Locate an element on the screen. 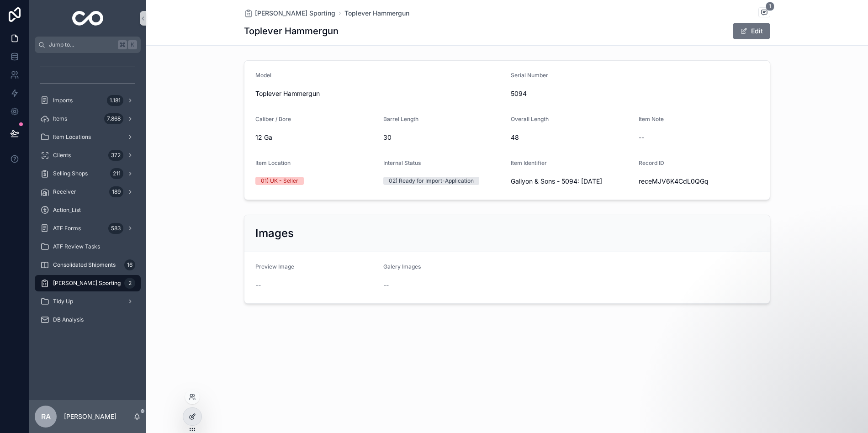 This screenshot has height=433, width=868. a: Action_List is located at coordinates (88, 210).